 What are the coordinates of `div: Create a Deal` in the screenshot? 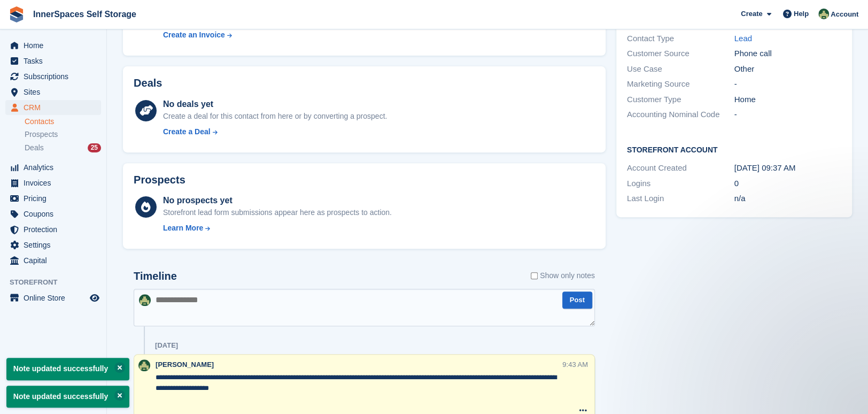 It's located at (187, 131).